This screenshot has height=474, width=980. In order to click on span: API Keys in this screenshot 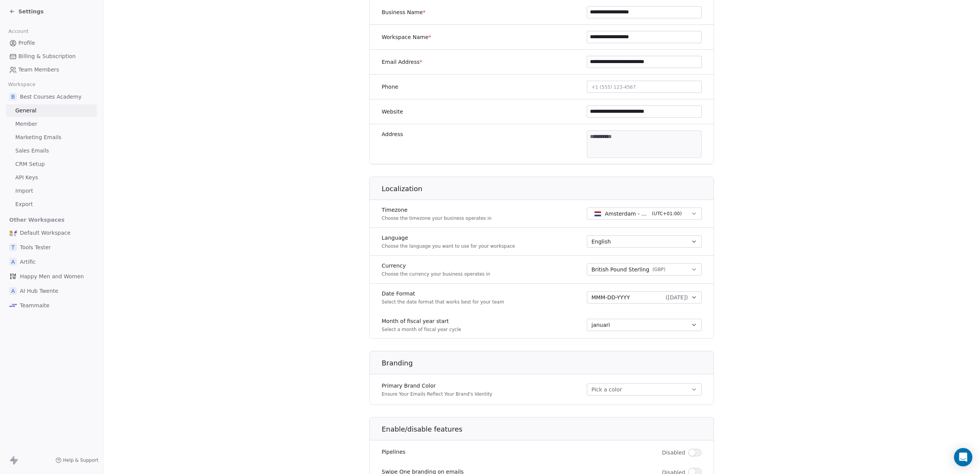, I will do `click(26, 178)`.